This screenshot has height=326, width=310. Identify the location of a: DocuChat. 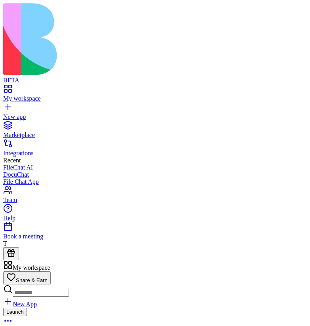
(155, 175).